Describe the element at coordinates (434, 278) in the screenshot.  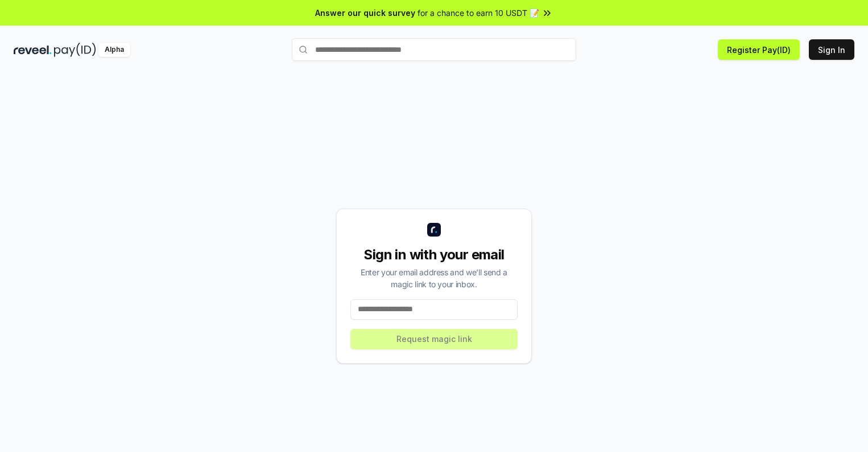
I see `div: Enter your email address and we’ll send a magic link to your inbox.` at that location.